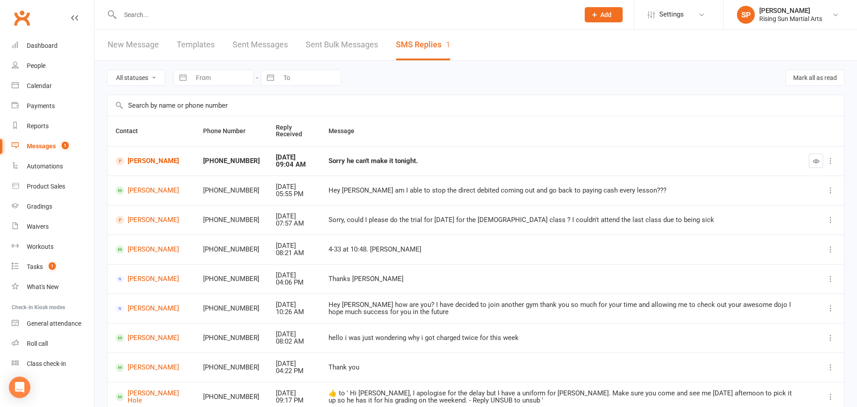 This screenshot has width=857, height=407. What do you see at coordinates (561, 161) in the screenshot?
I see `div: Sorry he can't make it tonight.` at bounding box center [561, 161].